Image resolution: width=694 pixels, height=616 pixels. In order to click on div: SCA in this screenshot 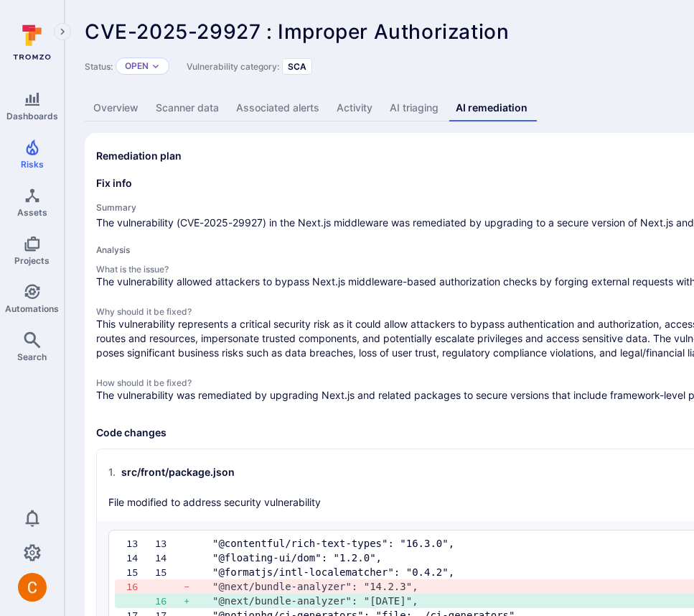, I will do `click(297, 66)`.